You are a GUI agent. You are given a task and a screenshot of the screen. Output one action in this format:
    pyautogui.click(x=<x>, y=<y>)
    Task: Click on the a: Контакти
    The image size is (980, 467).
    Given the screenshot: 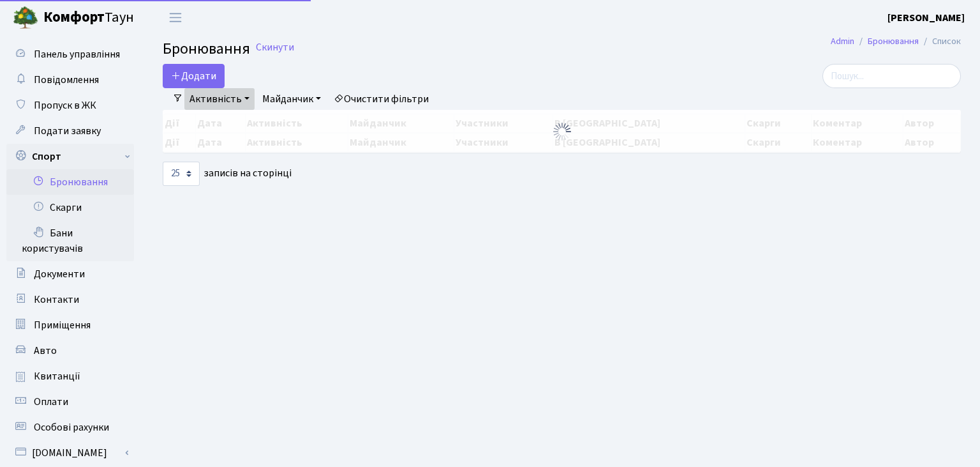 What is the action you would take?
    pyautogui.click(x=71, y=299)
    